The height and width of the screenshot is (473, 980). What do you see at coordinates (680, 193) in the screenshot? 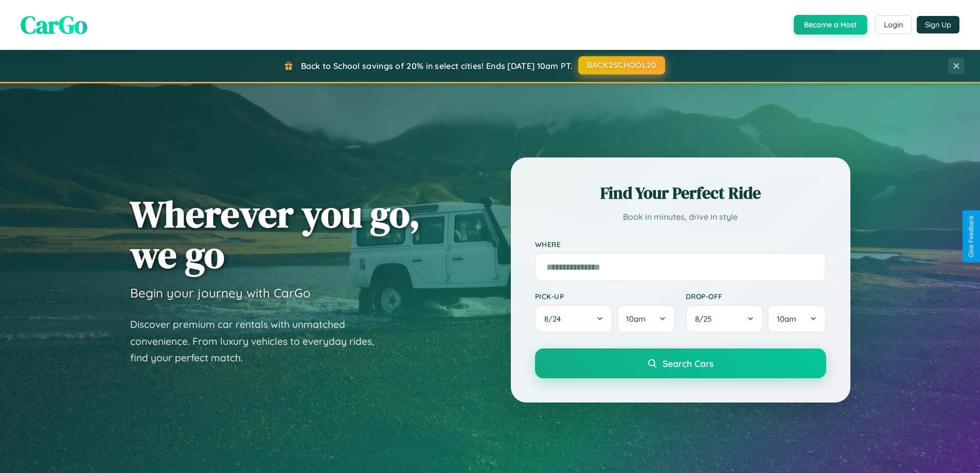
I see `h2: Find Your Perfect Ride` at bounding box center [680, 193].